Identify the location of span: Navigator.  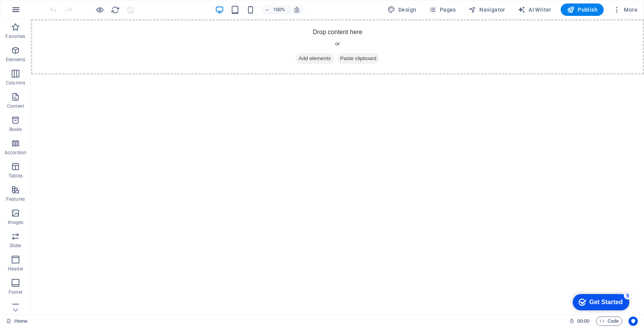
(487, 9).